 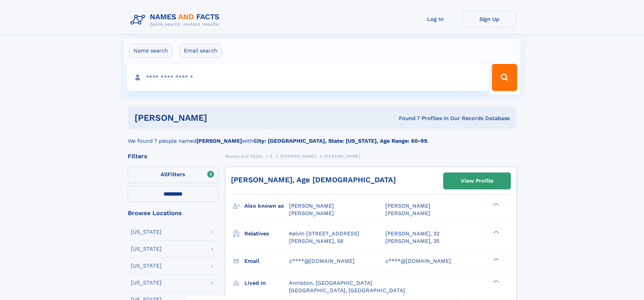 What do you see at coordinates (176, 20) in the screenshot?
I see `img: Logo Names and Facts` at bounding box center [176, 20].